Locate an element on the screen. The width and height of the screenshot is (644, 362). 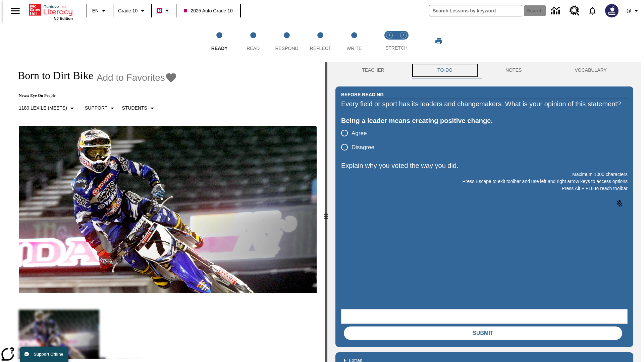
span: Reflect is located at coordinates (320, 48).